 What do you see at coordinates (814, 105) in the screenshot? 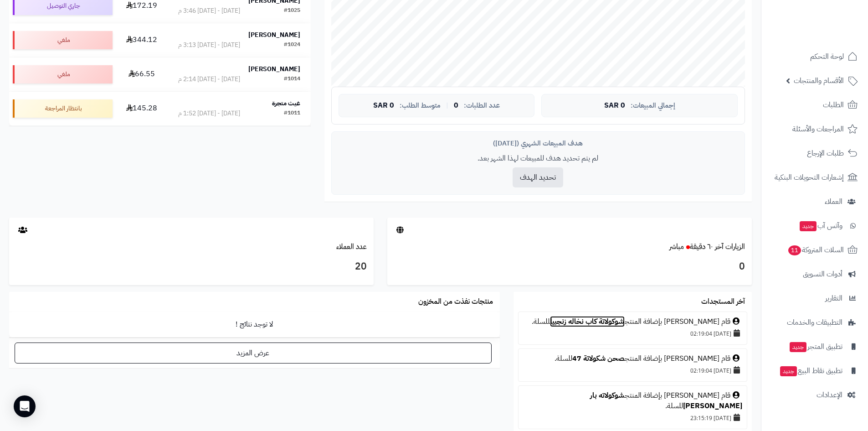
I see `a: الطلبات` at bounding box center [814, 105].